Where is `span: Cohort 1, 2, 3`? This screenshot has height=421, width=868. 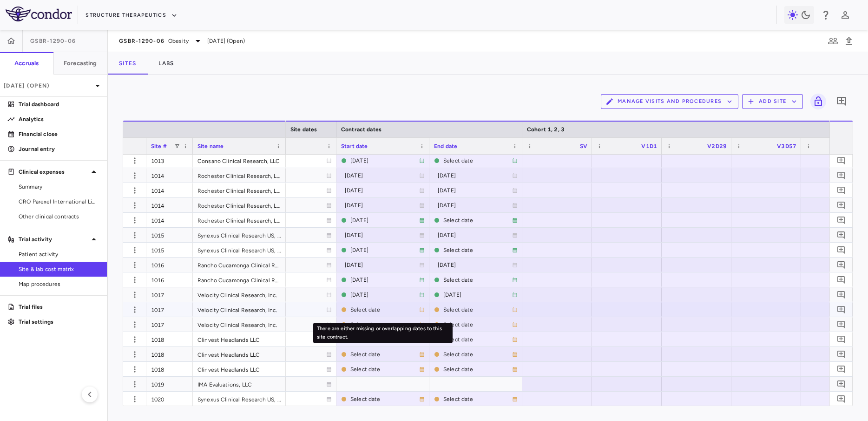
span: Cohort 1, 2, 3 is located at coordinates (546, 130).